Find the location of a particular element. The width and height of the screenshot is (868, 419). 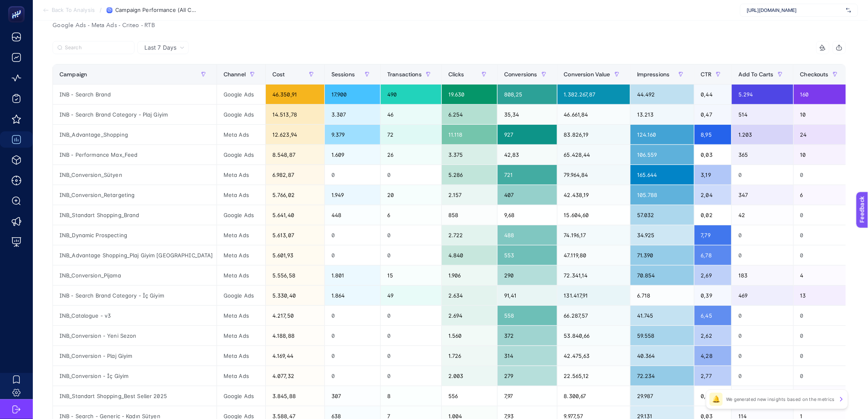

div: INB_Conversion_Retargeting is located at coordinates (134, 195).